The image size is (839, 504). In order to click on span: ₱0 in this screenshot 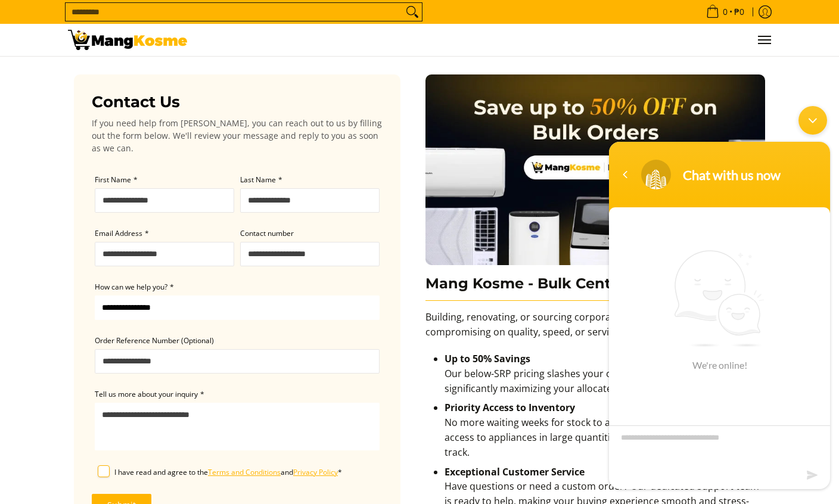, I will do `click(739, 12)`.